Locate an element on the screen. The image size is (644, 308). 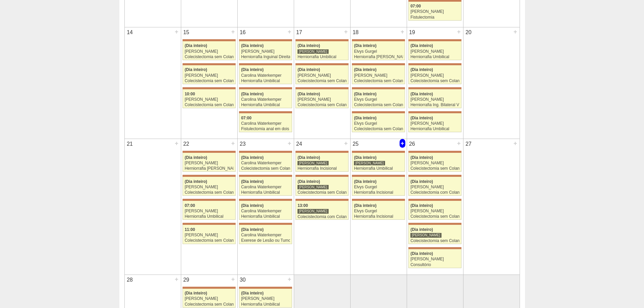
a: (Dia inteiro) Elvys Gurgel Herniorrafia Incisional is located at coordinates (378, 186).